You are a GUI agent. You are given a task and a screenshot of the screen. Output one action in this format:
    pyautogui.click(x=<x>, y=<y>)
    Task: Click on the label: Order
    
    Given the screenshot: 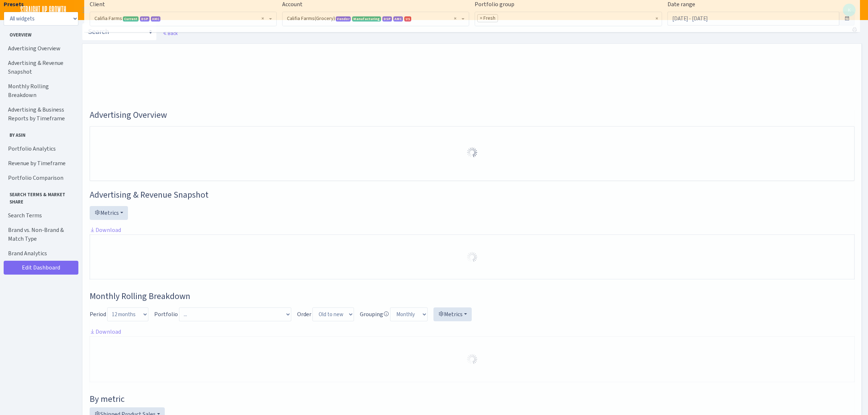 What is the action you would take?
    pyautogui.click(x=304, y=314)
    